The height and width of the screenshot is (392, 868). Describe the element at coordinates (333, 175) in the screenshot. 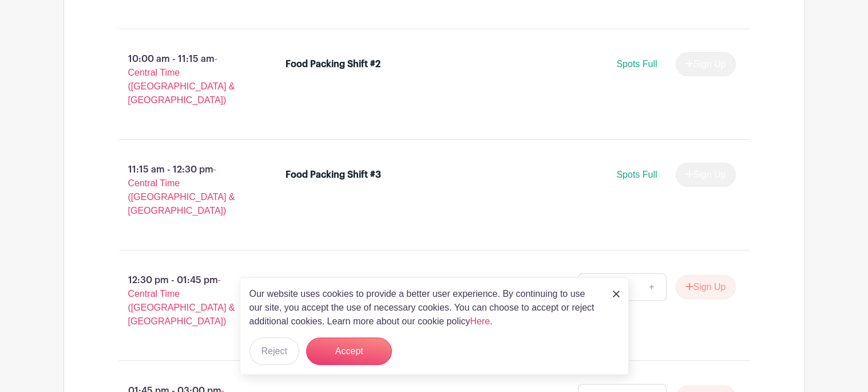

I see `div: Food Packing Shift #3` at that location.